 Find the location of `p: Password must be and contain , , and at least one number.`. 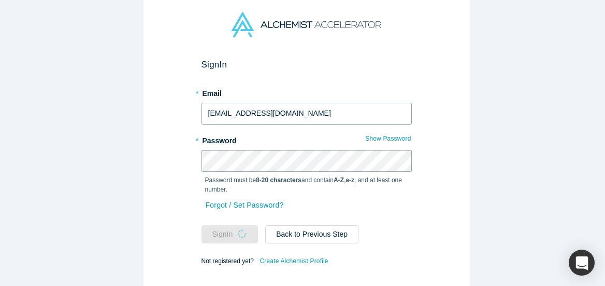

p: Password must be and contain , , and at least one number. is located at coordinates (307, 184).